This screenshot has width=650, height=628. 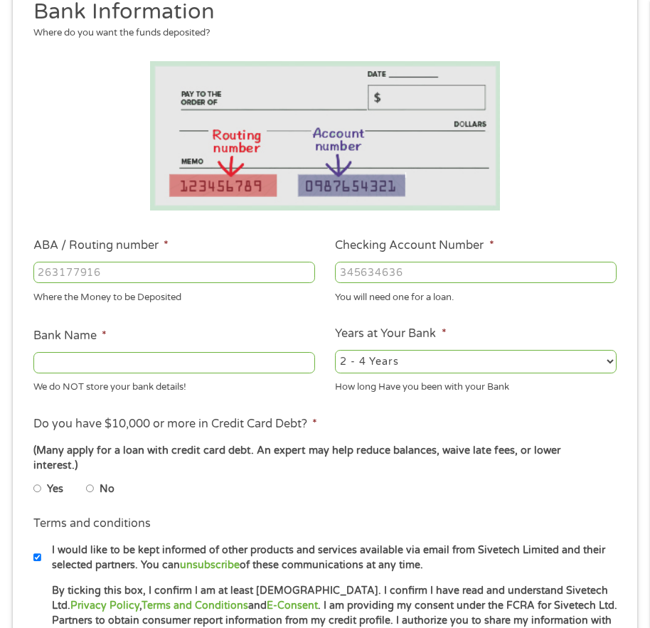 What do you see at coordinates (332, 558) in the screenshot?
I see `label: I would like to be kept informed of other products and services available via email from Sivetech...` at bounding box center [332, 558].